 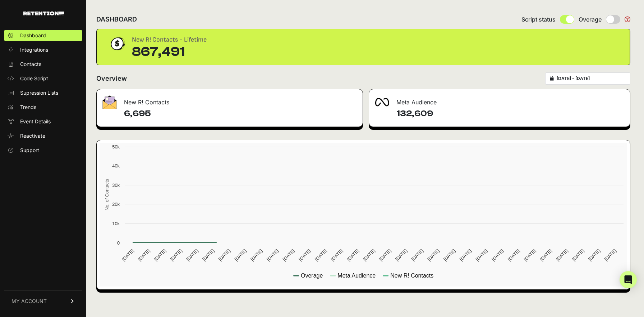 I want to click on span: Contacts, so click(x=31, y=64).